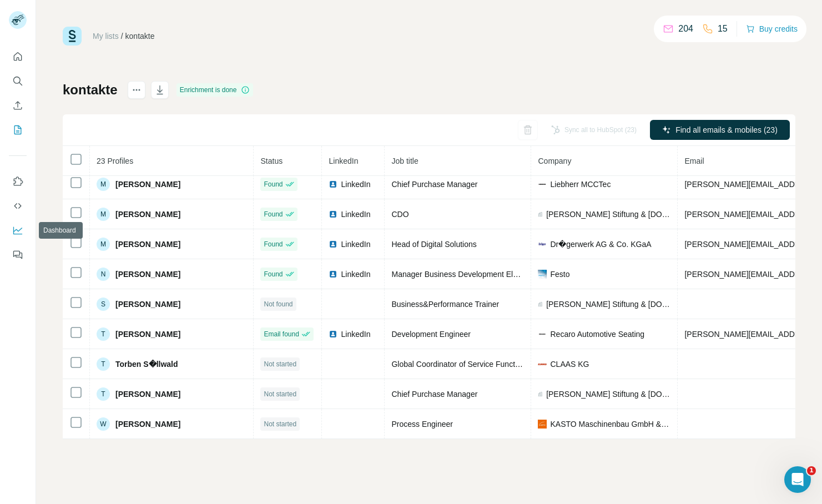 The height and width of the screenshot is (504, 822). I want to click on span: Find all emails & mobiles (23), so click(727, 130).